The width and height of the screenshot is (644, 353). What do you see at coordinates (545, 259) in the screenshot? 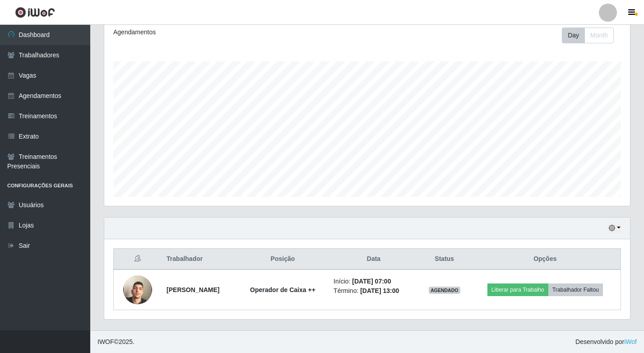
I see `th: Opções` at bounding box center [545, 259].